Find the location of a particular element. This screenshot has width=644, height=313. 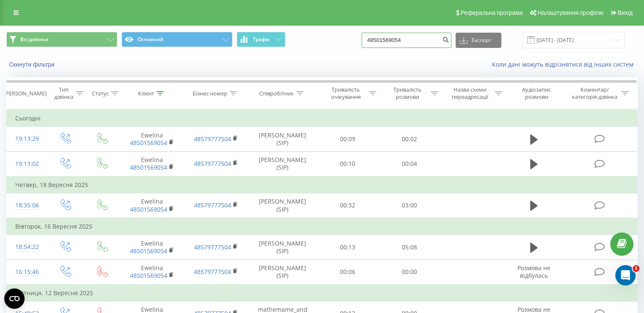

td: 03:00 is located at coordinates (409, 205).